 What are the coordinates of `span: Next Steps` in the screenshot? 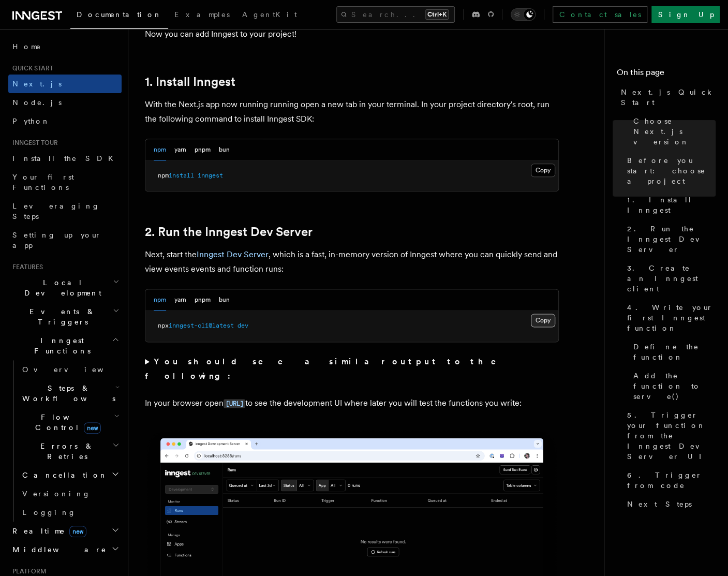 It's located at (660, 504).